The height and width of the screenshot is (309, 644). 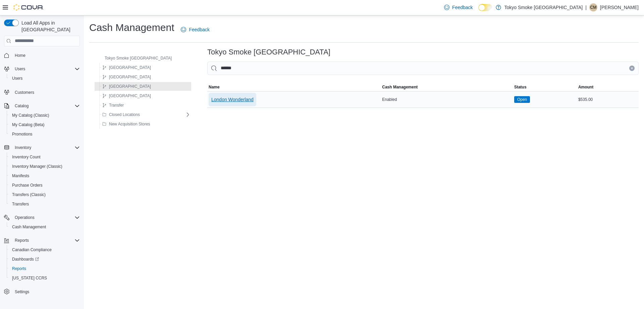 I want to click on button: Manifests, so click(x=45, y=176).